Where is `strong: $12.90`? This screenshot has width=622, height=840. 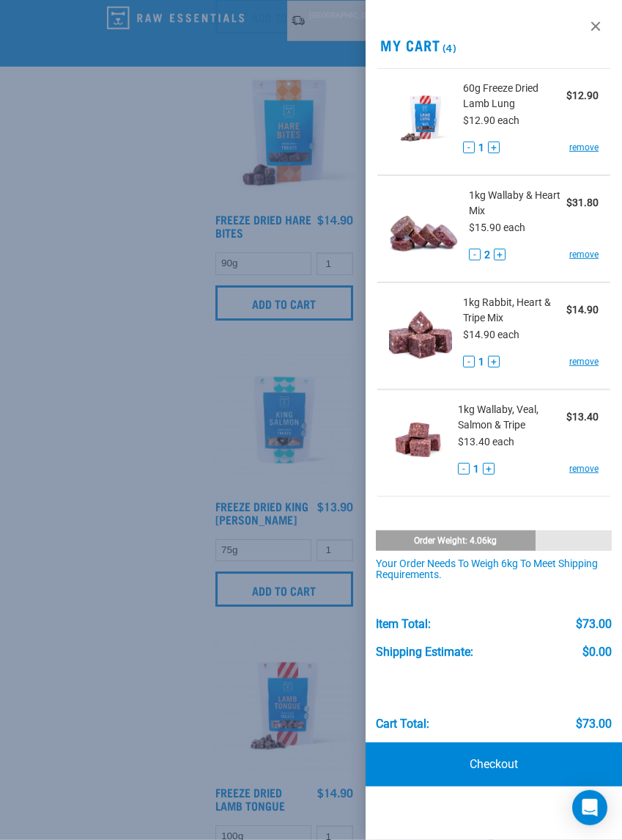 strong: $12.90 is located at coordinates (583, 95).